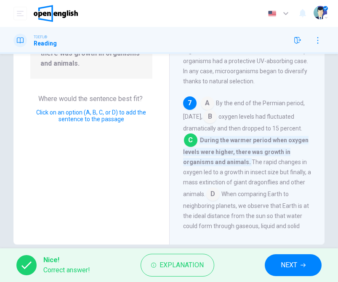 The image size is (338, 282). Describe the element at coordinates (246, 215) in the screenshot. I see `span: When comparing Earth to neighboring planets, we observe that Earth is at the ideal distance from ...` at that location.